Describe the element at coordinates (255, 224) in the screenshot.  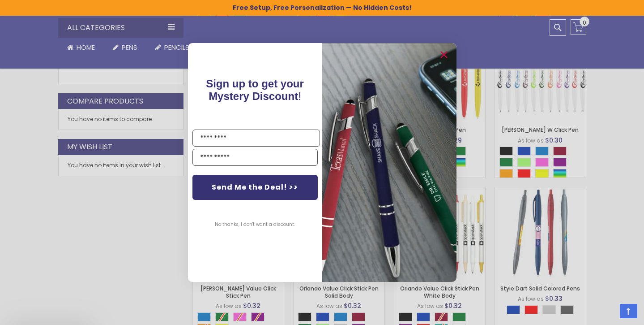
I see `button: No thanks, I don't want a discount.` at that location.